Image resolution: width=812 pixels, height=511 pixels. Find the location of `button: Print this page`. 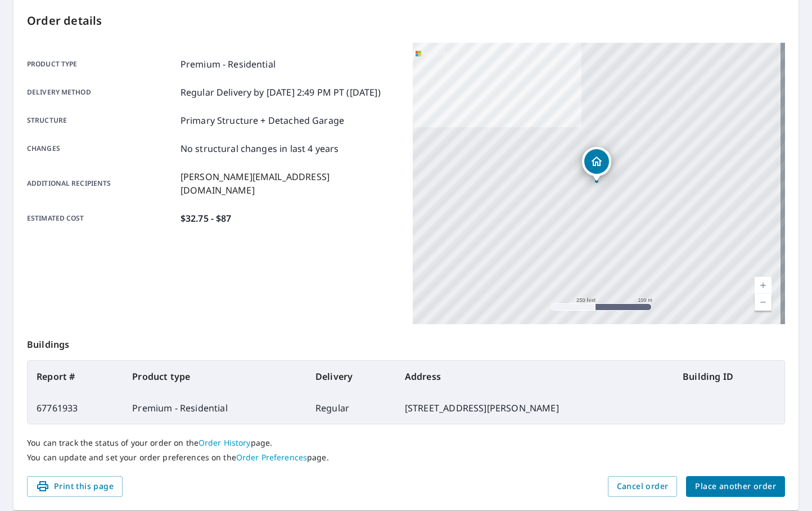

button: Print this page is located at coordinates (75, 486).